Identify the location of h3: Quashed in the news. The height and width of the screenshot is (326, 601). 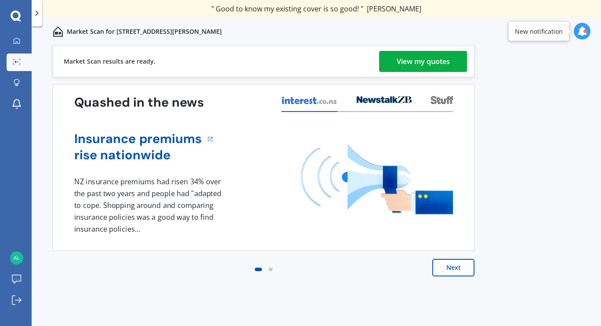
(139, 102).